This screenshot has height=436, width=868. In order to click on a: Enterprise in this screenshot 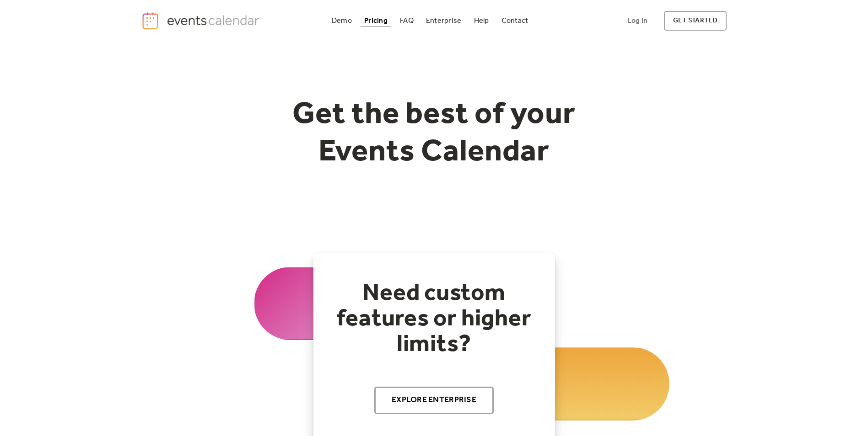, I will do `click(444, 20)`.